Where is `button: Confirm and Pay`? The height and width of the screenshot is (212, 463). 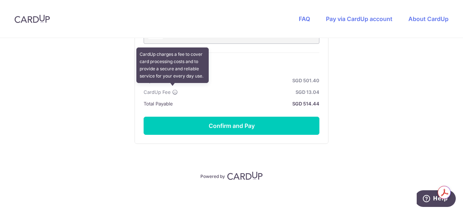 button: Confirm and Pay is located at coordinates (231, 125).